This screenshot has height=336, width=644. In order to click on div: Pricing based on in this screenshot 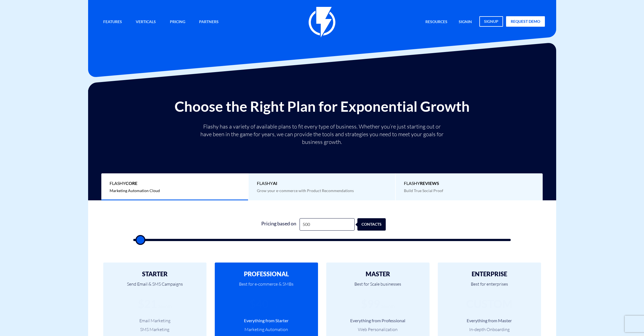, I will do `click(279, 225)`.